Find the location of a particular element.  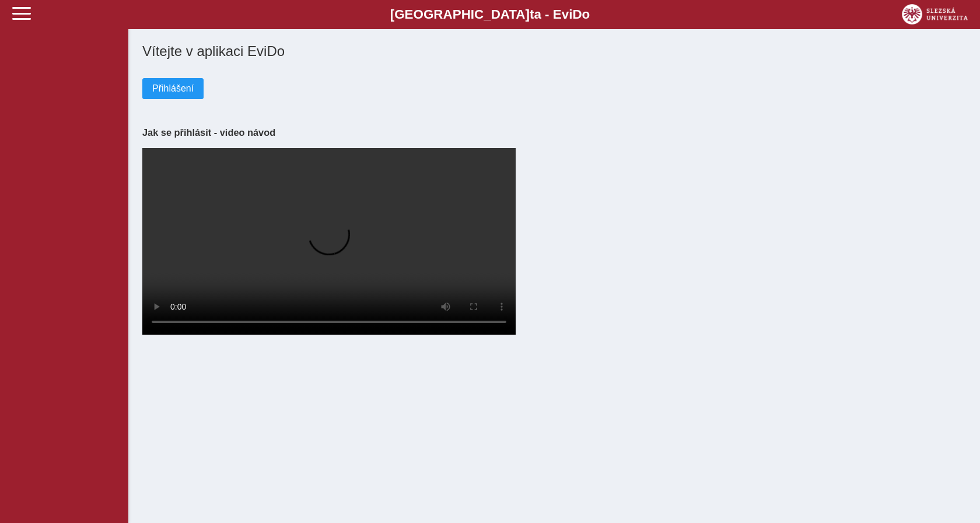

h3: Jak se přihlásit - video návod is located at coordinates (554, 132).